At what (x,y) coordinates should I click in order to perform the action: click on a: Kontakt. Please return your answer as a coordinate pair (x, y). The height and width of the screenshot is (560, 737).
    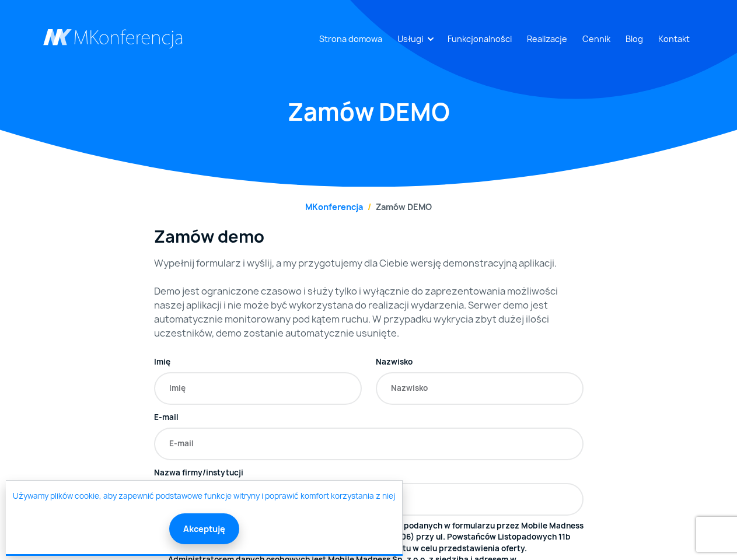
    Looking at the image, I should click on (674, 39).